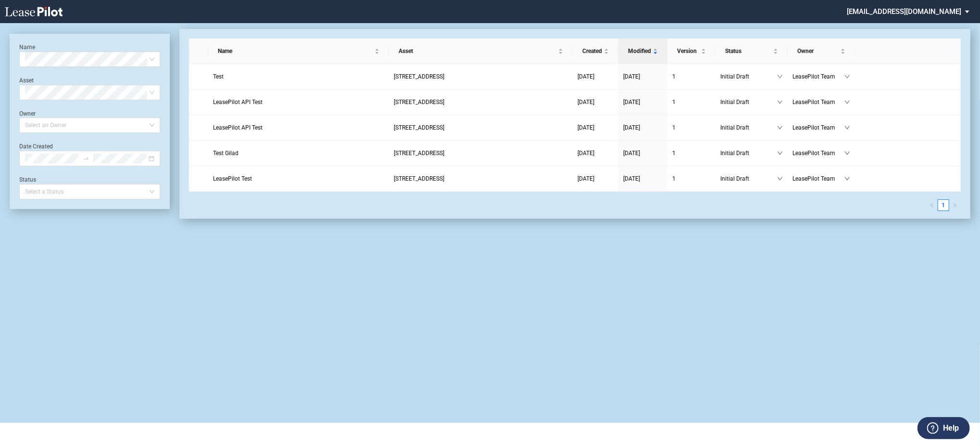 The height and width of the screenshot is (446, 980). I want to click on span: Created, so click(592, 51).